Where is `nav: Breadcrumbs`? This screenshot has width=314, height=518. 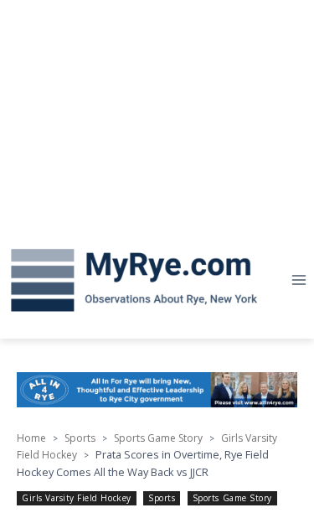
nav: Breadcrumbs is located at coordinates (157, 454).